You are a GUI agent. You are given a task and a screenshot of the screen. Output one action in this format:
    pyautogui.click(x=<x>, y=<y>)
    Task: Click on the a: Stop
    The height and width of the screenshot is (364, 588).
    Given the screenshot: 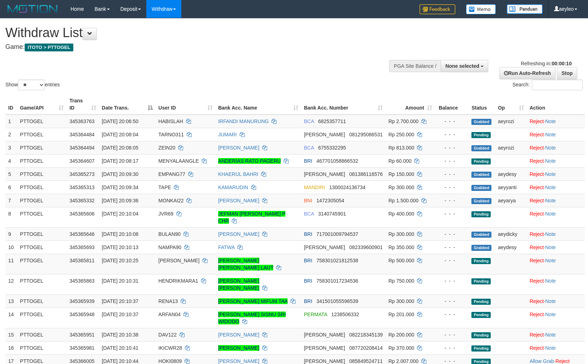 What is the action you would take?
    pyautogui.click(x=567, y=73)
    